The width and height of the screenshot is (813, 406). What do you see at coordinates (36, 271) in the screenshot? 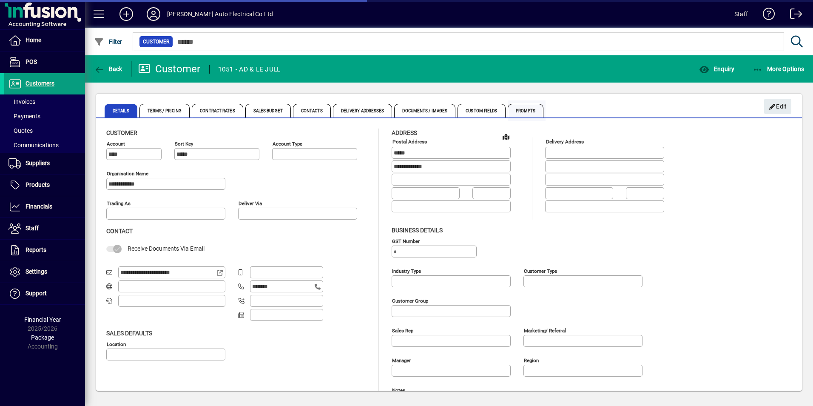
I see `span: Settings` at bounding box center [36, 271].